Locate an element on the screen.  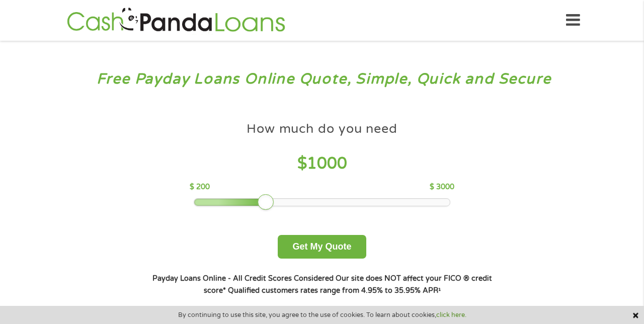
span: 1000 is located at coordinates (327, 163).